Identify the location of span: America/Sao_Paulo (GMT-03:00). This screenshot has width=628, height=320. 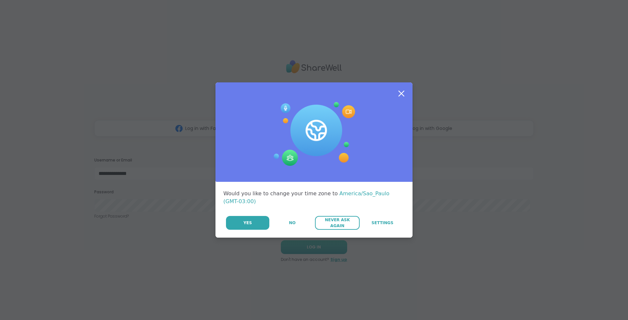
(306, 197).